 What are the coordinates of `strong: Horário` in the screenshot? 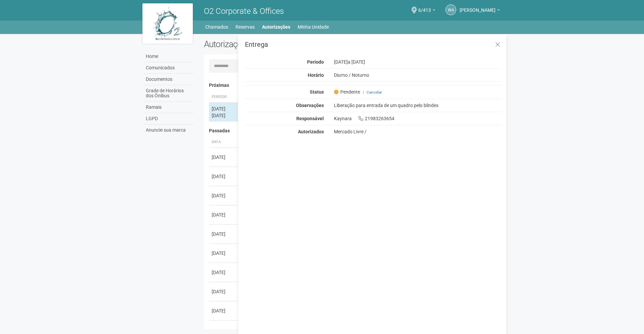 It's located at (316, 75).